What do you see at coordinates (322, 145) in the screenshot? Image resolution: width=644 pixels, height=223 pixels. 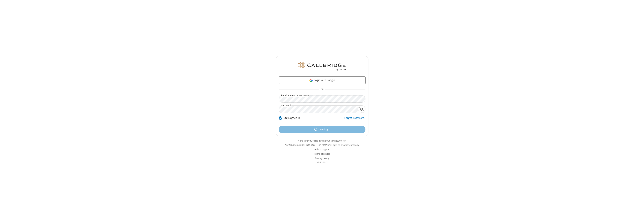 I see `li: Not QA Selenium DO NOT DELETE OR CHANGE?` at bounding box center [322, 145].